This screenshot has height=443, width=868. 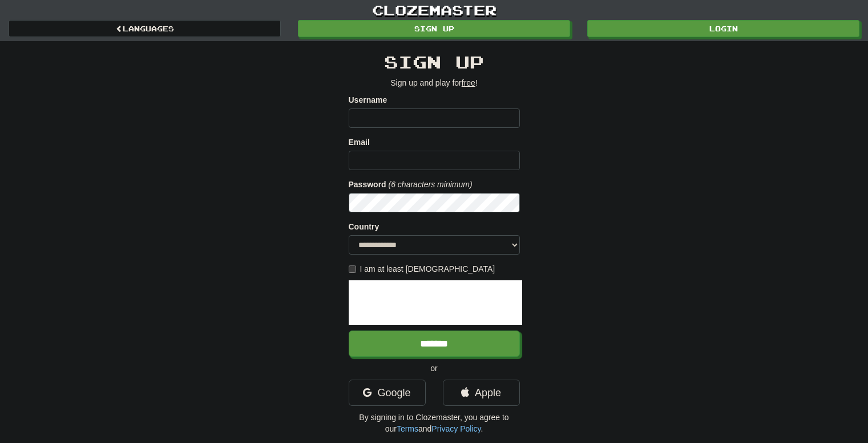 What do you see at coordinates (430, 184) in the screenshot?
I see `em: (6 characters minimum)` at bounding box center [430, 184].